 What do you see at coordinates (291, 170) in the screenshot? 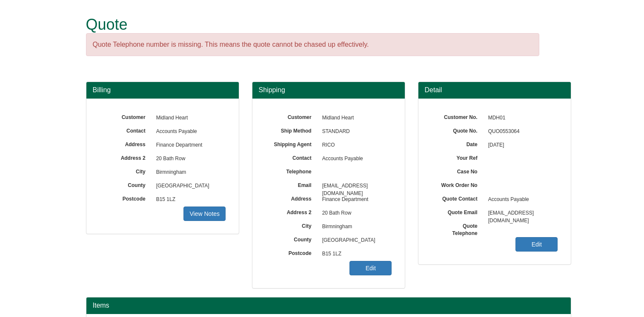
I see `label: Telephone` at bounding box center [291, 170].